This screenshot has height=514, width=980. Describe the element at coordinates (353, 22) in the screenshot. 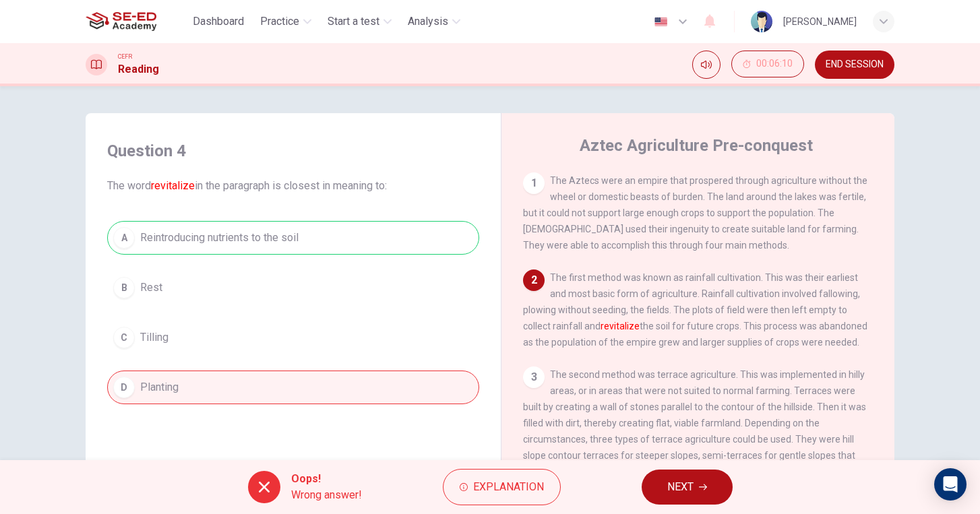

I see `span: Start a test` at that location.